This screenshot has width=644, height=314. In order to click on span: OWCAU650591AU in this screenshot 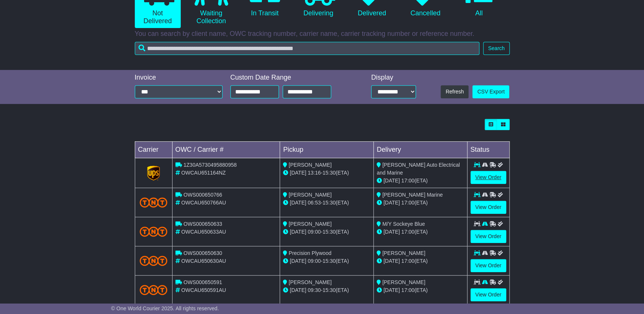, I will do `click(203, 290)`.